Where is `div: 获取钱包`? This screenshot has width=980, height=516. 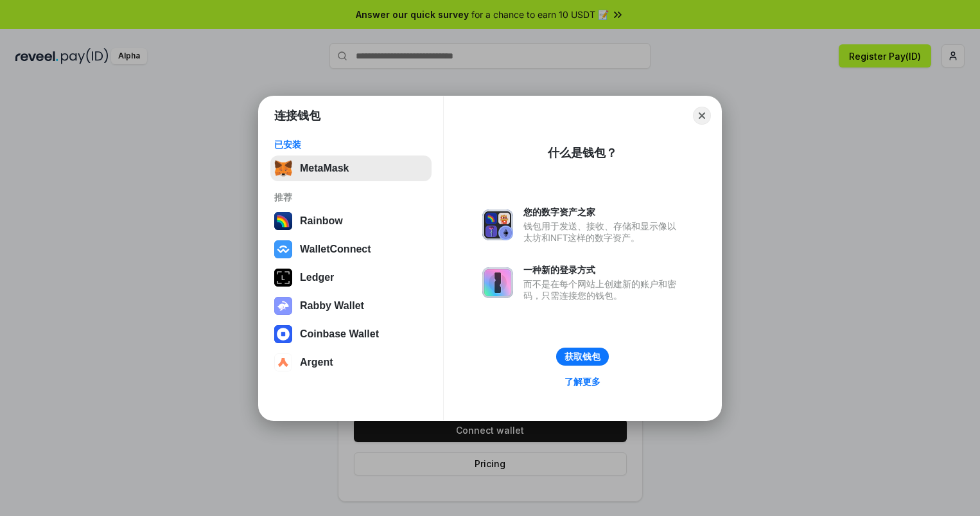
div: 获取钱包 is located at coordinates (583, 356).